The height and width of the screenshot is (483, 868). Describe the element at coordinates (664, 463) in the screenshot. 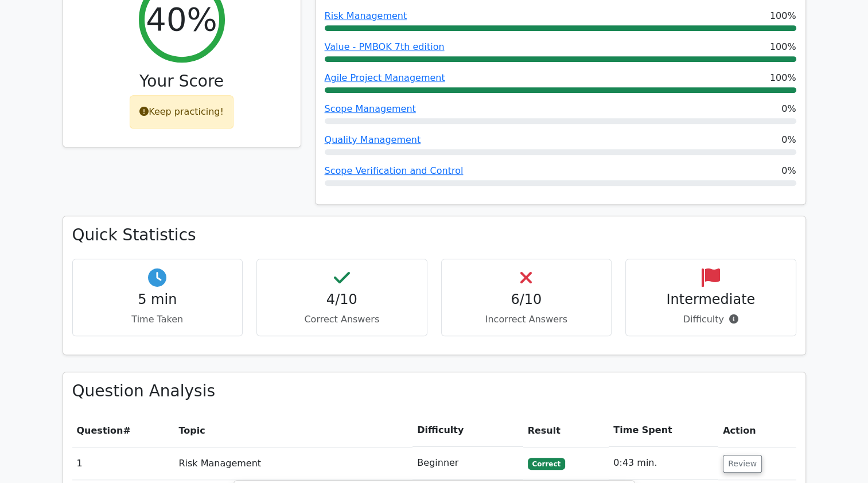

I see `td: 0:43 min.` at that location.